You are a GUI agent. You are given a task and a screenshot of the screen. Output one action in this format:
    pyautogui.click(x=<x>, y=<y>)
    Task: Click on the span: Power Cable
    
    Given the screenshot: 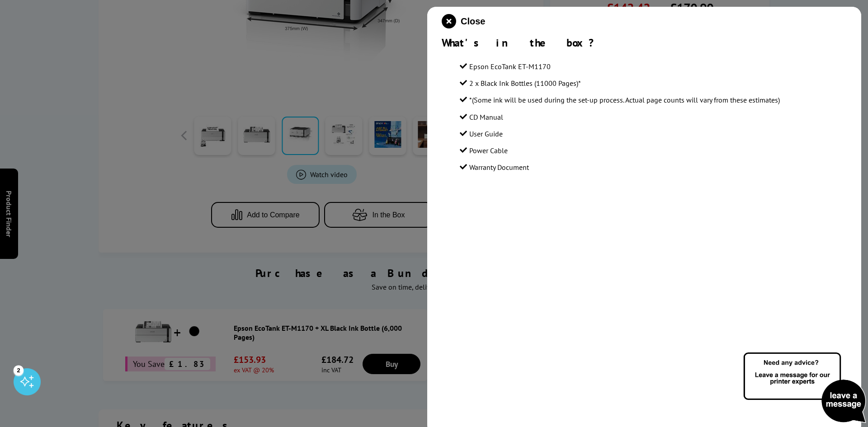 What is the action you would take?
    pyautogui.click(x=489, y=150)
    